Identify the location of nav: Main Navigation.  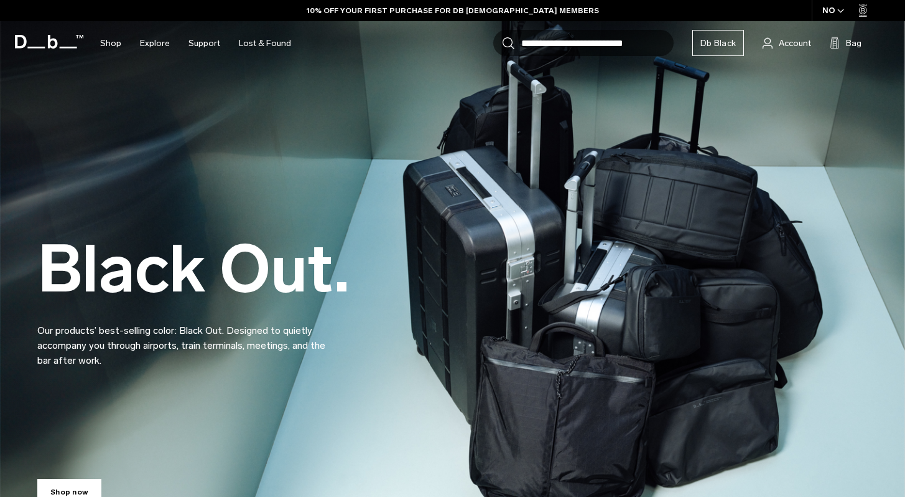
(195, 43).